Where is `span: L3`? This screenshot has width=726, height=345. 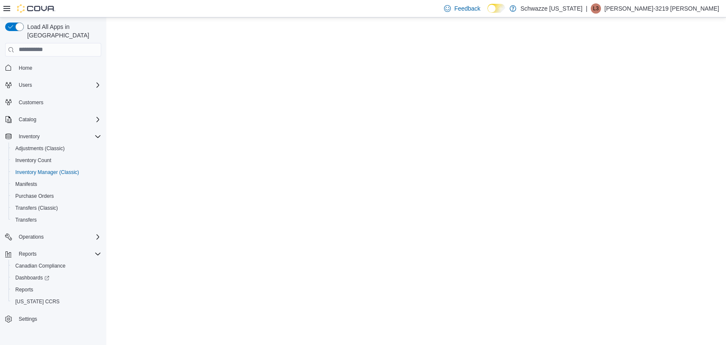
span: L3 is located at coordinates (595, 9).